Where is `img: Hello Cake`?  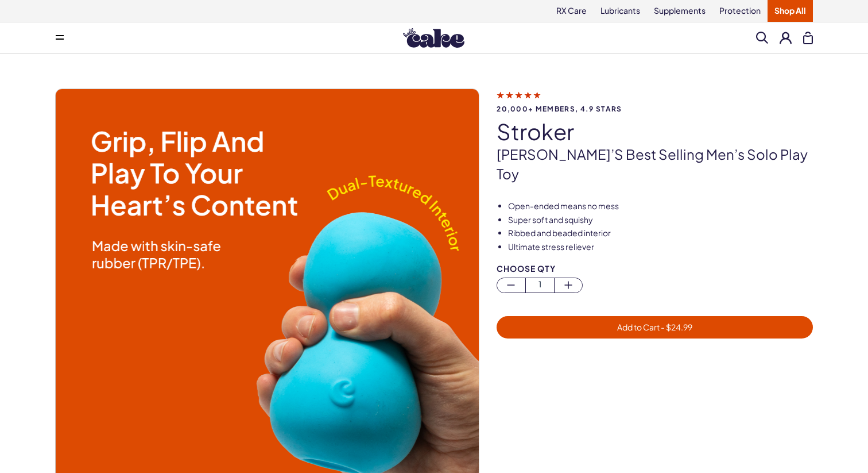 img: Hello Cake is located at coordinates (433, 38).